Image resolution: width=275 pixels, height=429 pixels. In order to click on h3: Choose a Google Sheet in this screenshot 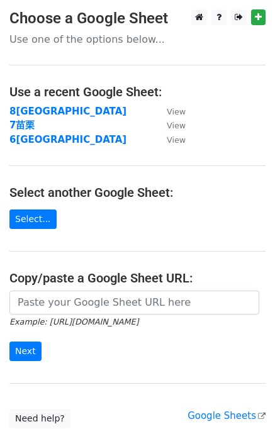, I will do `click(137, 18)`.